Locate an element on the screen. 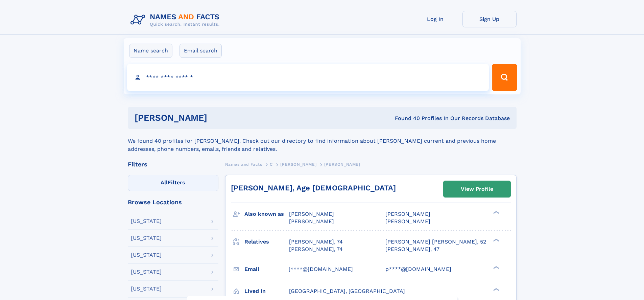 The image size is (644, 300). span: All is located at coordinates (164, 182).